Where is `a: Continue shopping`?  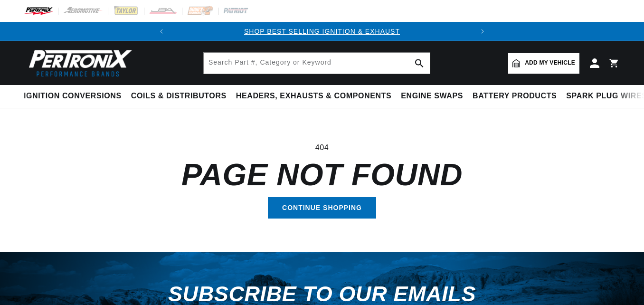 a: Continue shopping is located at coordinates (322, 208).